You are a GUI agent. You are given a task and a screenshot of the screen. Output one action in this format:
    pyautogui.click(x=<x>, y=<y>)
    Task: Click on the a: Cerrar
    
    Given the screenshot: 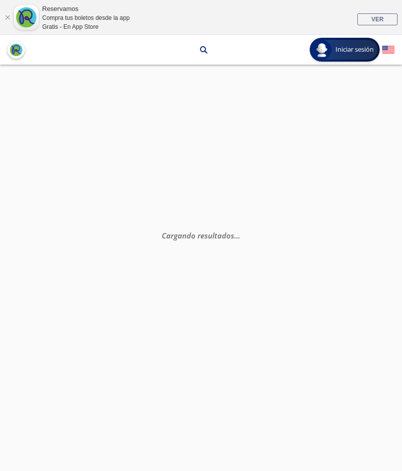 What is the action you would take?
    pyautogui.click(x=7, y=17)
    